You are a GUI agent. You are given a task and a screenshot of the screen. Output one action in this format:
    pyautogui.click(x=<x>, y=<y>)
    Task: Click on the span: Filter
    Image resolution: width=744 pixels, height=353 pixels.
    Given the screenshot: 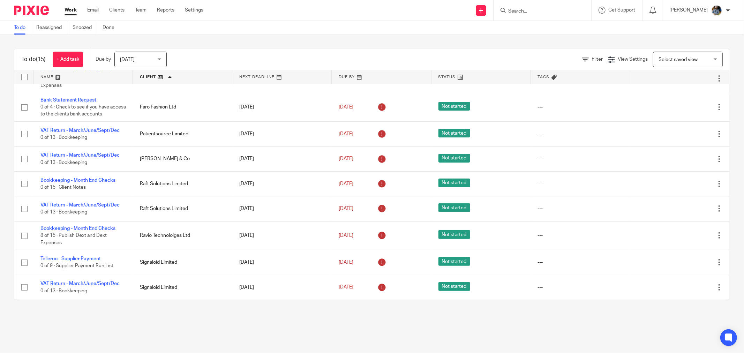 What is the action you would take?
    pyautogui.click(x=597, y=59)
    